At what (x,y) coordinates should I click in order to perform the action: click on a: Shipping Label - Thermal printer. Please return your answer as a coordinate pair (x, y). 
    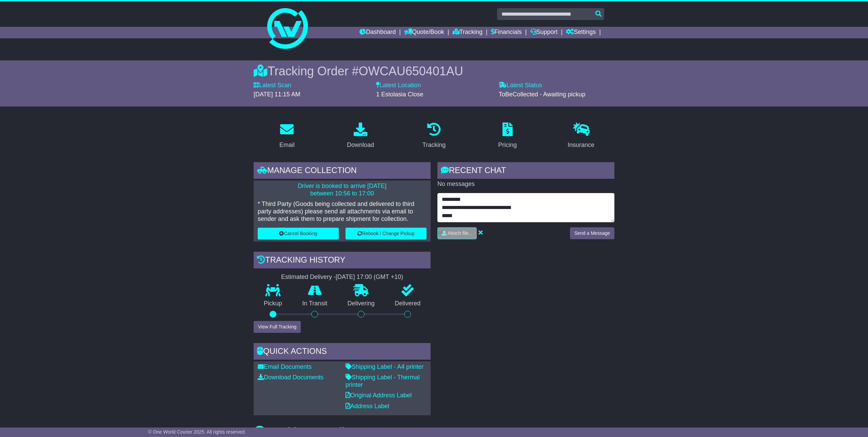
    Looking at the image, I should click on (382, 381).